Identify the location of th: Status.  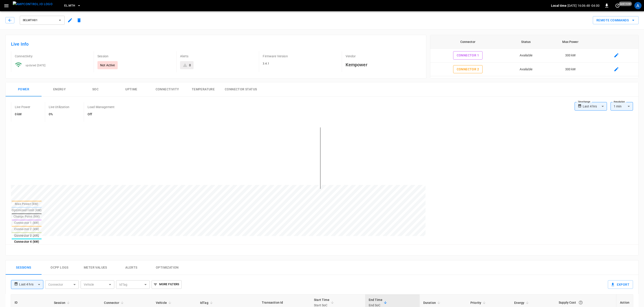
(526, 42).